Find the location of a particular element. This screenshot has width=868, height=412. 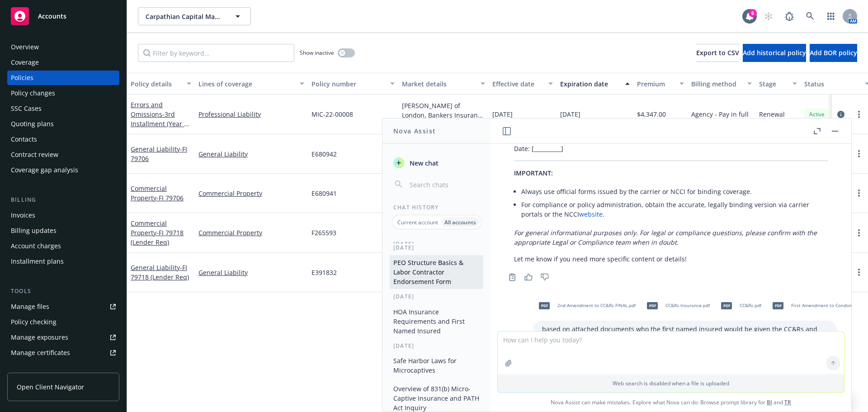

div: pdfCC&Rs.pdf is located at coordinates (739, 305).